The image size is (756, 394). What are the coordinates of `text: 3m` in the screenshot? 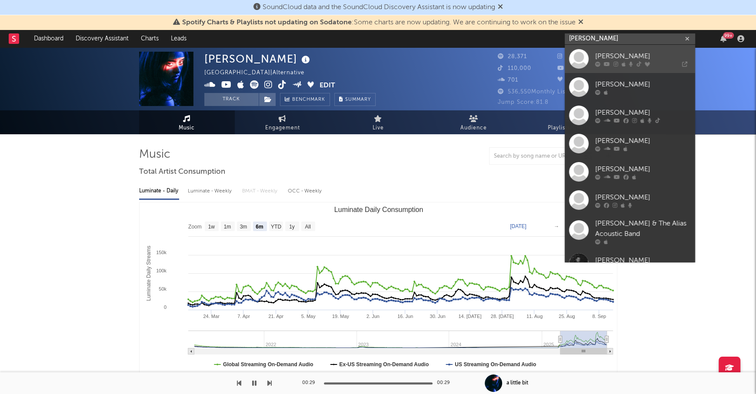 It's located at (243, 227).